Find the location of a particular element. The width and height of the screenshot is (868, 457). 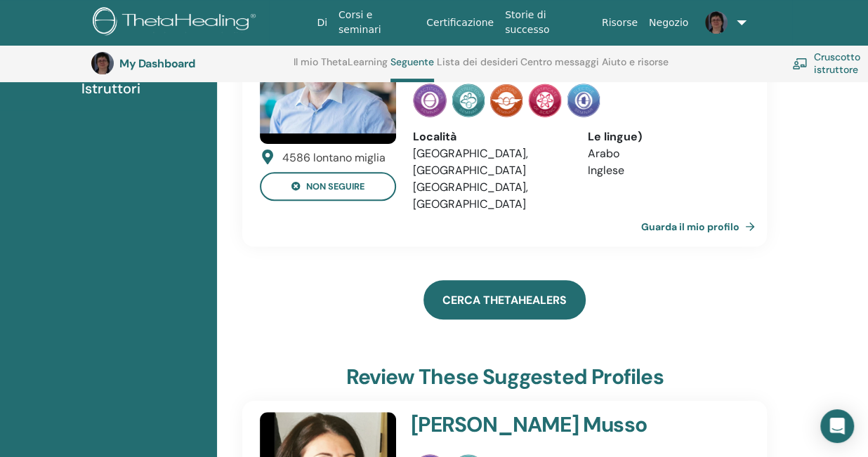

li: Arabo is located at coordinates (664, 154).